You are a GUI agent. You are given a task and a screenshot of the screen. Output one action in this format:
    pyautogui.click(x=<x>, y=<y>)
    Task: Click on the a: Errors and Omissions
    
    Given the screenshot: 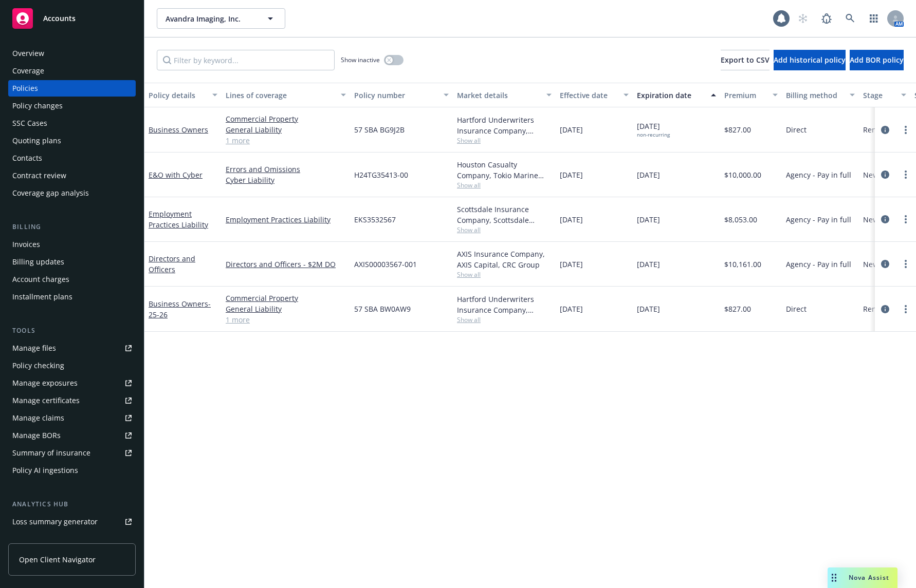 What is the action you would take?
    pyautogui.click(x=286, y=169)
    